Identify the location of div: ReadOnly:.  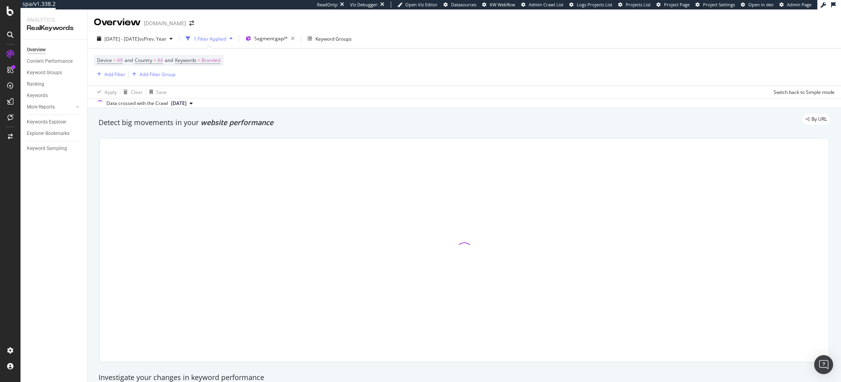
(328, 5).